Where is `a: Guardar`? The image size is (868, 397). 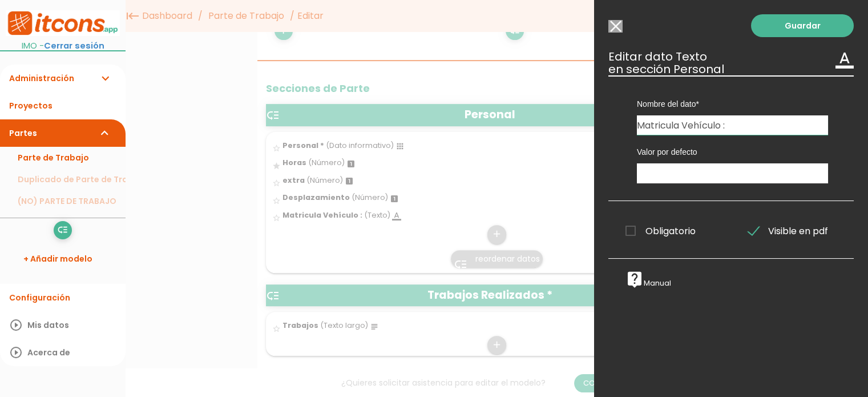 a: Guardar is located at coordinates (802, 26).